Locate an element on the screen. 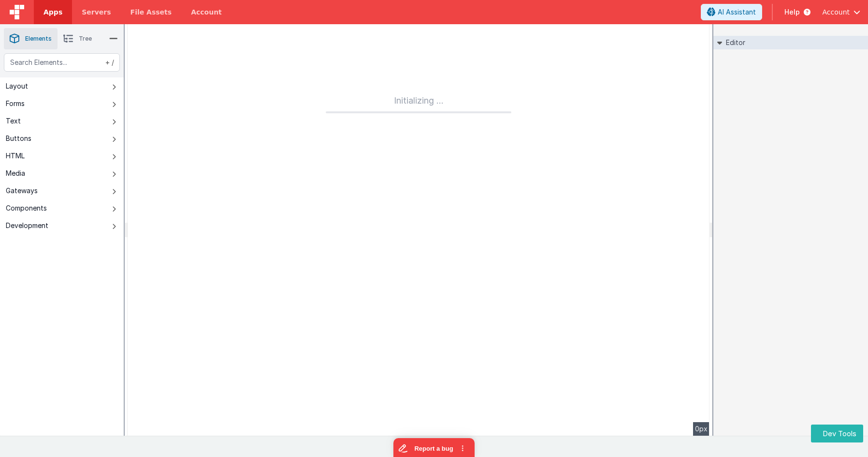  span: File Assets is located at coordinates (151, 12).